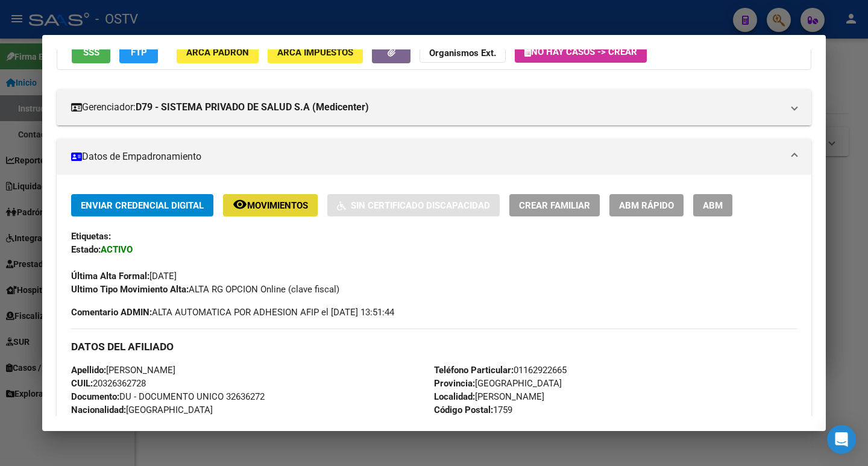 This screenshot has width=868, height=466. What do you see at coordinates (111, 312) in the screenshot?
I see `strong: Comentario ADMIN:` at bounding box center [111, 312].